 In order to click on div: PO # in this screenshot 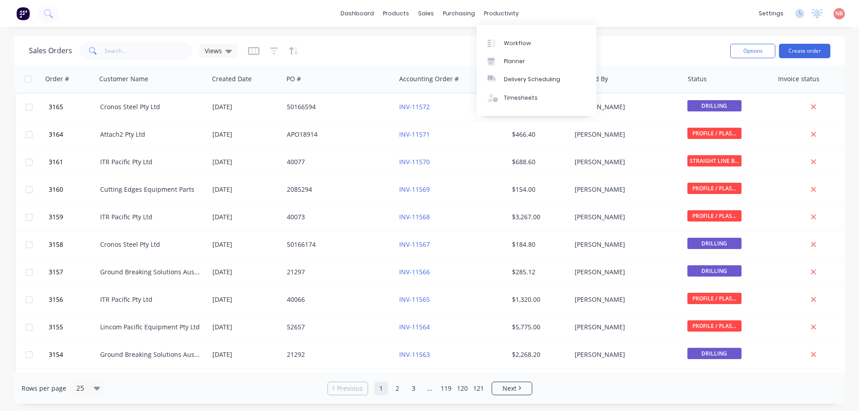, I will do `click(294, 79)`.